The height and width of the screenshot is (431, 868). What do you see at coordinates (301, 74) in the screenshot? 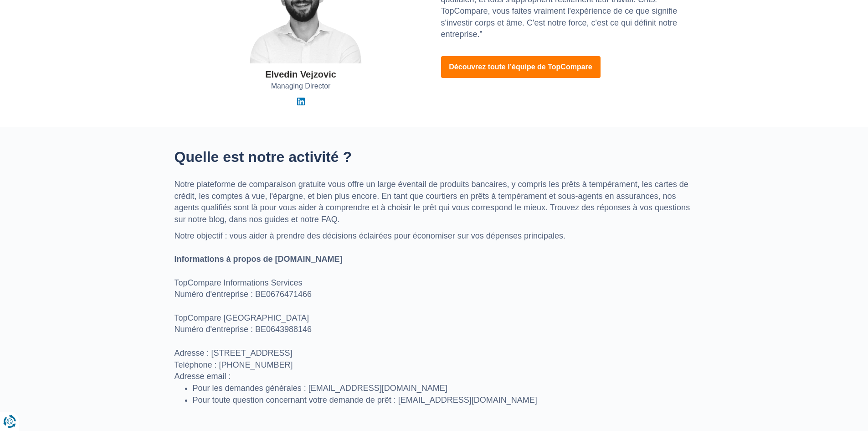
I see `div: Elvedin Vejzovic` at bounding box center [301, 74].